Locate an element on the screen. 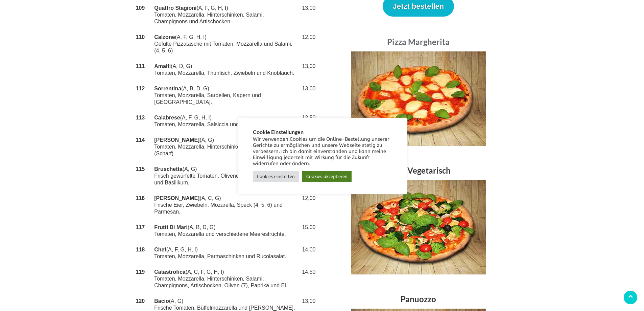 This screenshot has width=644, height=311. td: (A, G) Tomaten, Mozzarella, Hinterschinken, Zwiebeln, Knoblauch (Scharf). is located at coordinates (226, 147).